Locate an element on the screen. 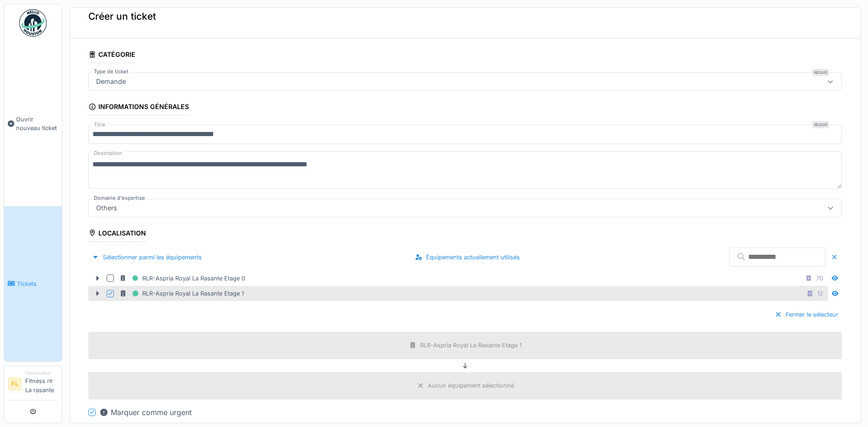 Image resolution: width=868 pixels, height=427 pixels. div: Catégorie is located at coordinates (112, 55).